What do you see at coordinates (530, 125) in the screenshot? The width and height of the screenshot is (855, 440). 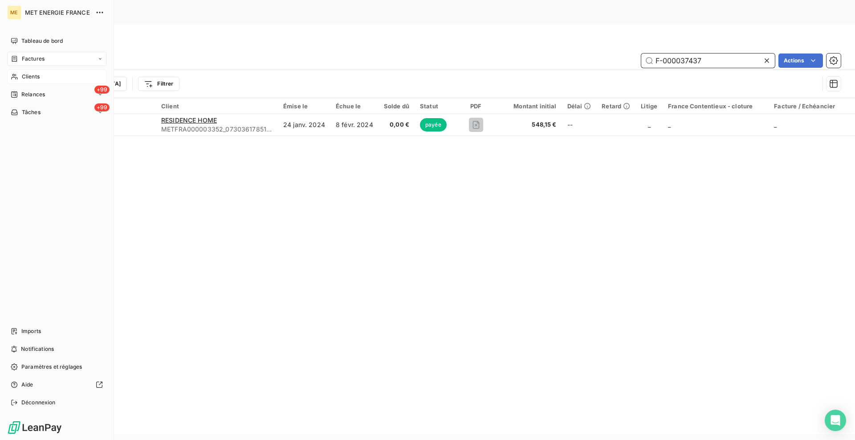 I see `span: 548,15 €` at bounding box center [530, 125].